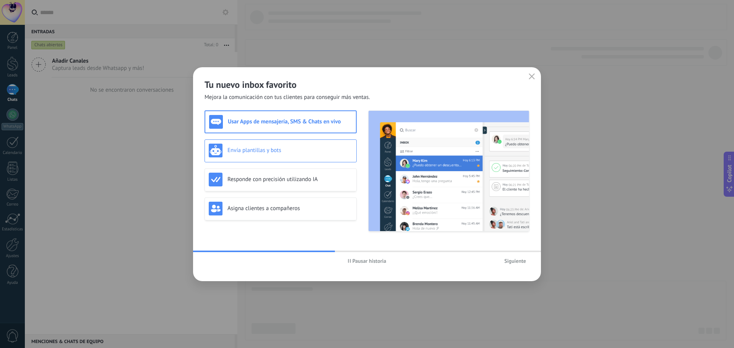  What do you see at coordinates (367, 261) in the screenshot?
I see `button: Pausar historia` at bounding box center [367, 261].